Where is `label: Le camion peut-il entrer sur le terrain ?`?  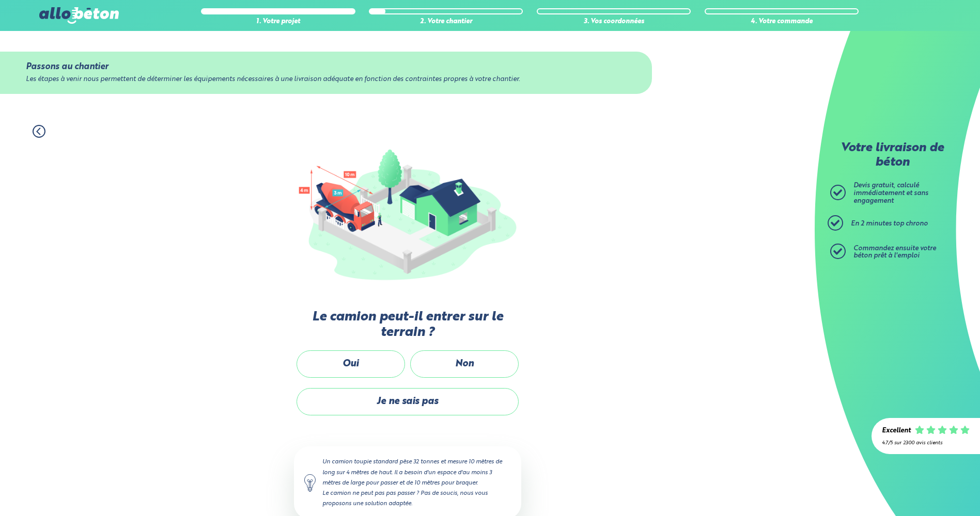 label: Le camion peut-il entrer sur le terrain ? is located at coordinates (407, 325).